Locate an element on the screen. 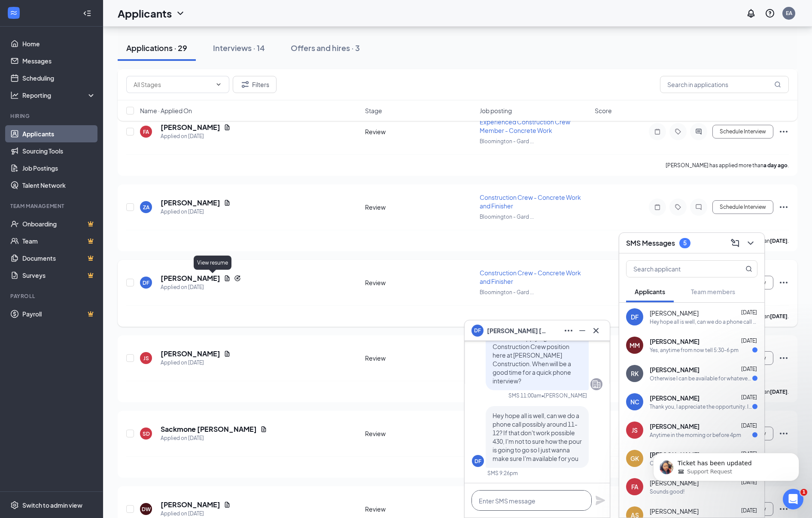 The image size is (812, 518). div: Payroll is located at coordinates (52, 296).